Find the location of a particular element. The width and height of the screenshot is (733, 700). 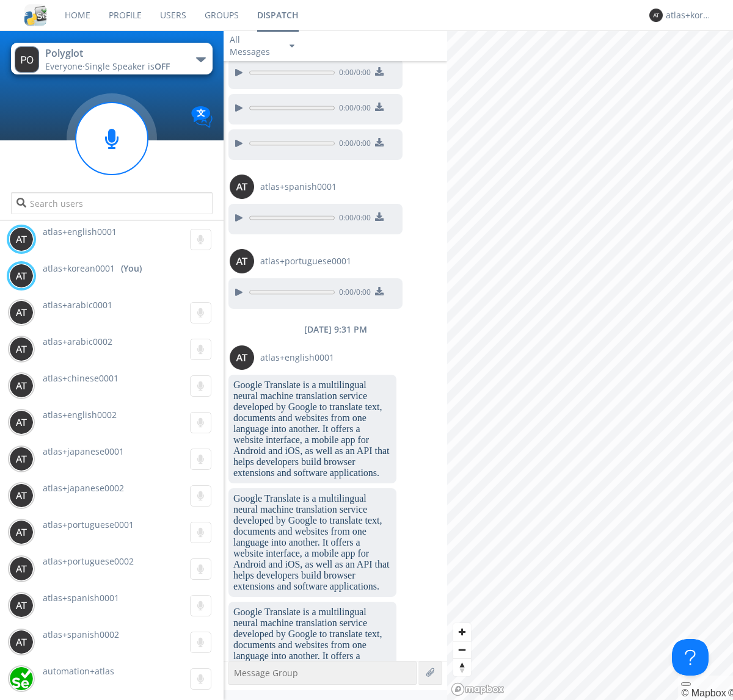

span: Zoom in is located at coordinates (462, 632).